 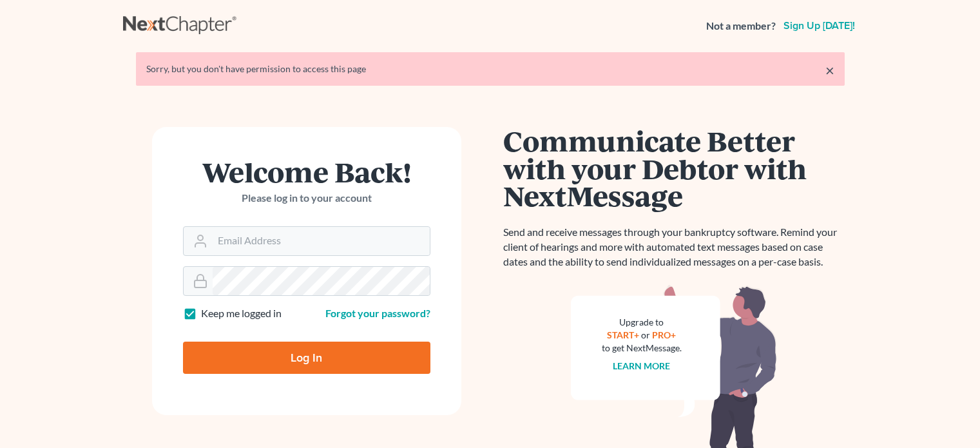 What do you see at coordinates (642, 322) in the screenshot?
I see `div: Upgrade to` at bounding box center [642, 322].